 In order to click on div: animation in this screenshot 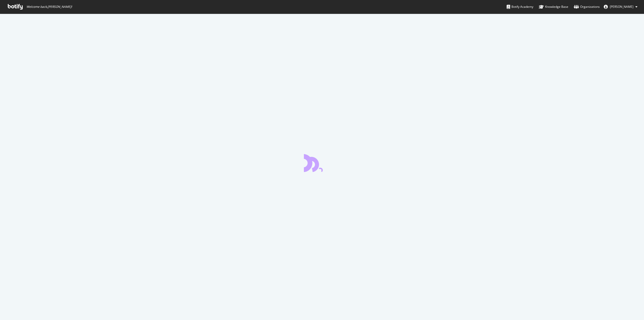, I will do `click(322, 163)`.